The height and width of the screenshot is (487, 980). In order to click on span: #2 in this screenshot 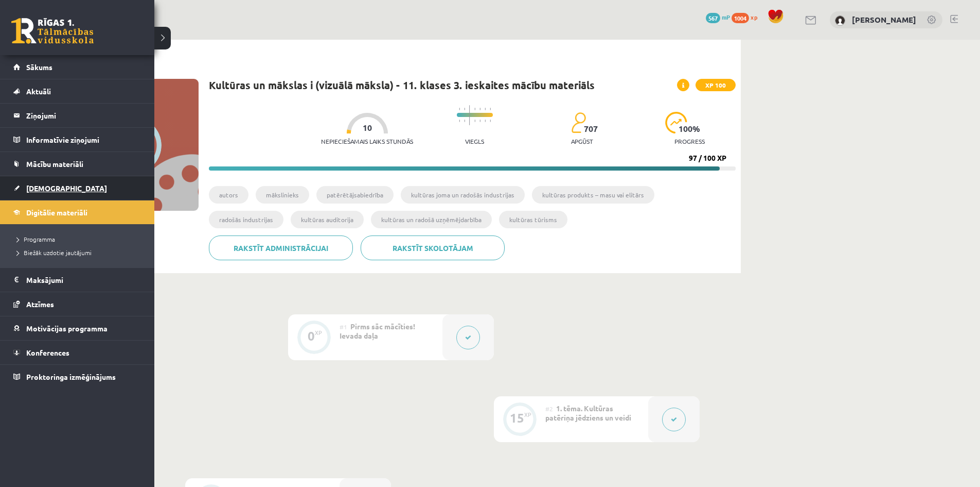, I will do `click(549, 409)`.